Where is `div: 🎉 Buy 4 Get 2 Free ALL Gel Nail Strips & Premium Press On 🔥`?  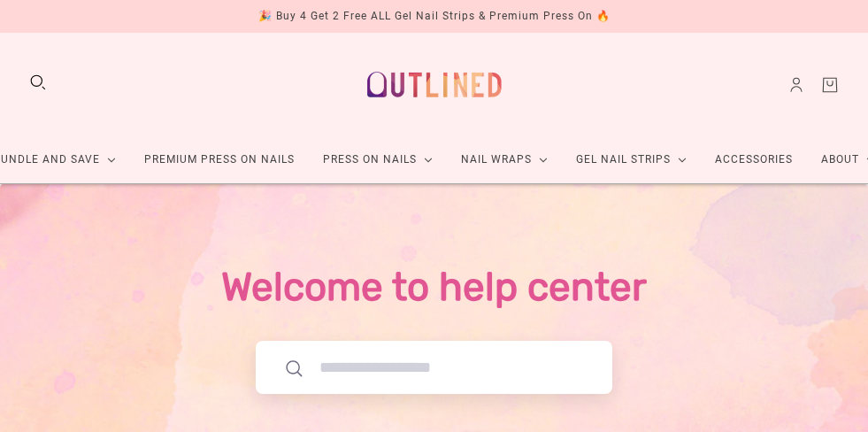
div: 🎉 Buy 4 Get 2 Free ALL Gel Nail Strips & Premium Press On 🔥 is located at coordinates (434, 16).